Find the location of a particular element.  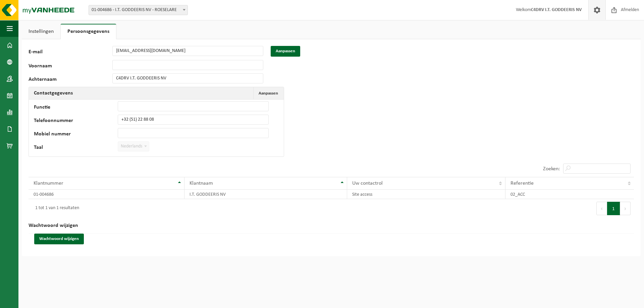

button: Previous is located at coordinates (602, 208).